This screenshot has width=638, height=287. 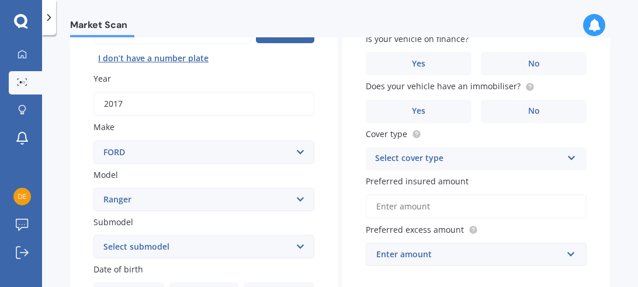 What do you see at coordinates (443, 86) in the screenshot?
I see `span: Does your vehicle have an immobiliser?` at bounding box center [443, 86].